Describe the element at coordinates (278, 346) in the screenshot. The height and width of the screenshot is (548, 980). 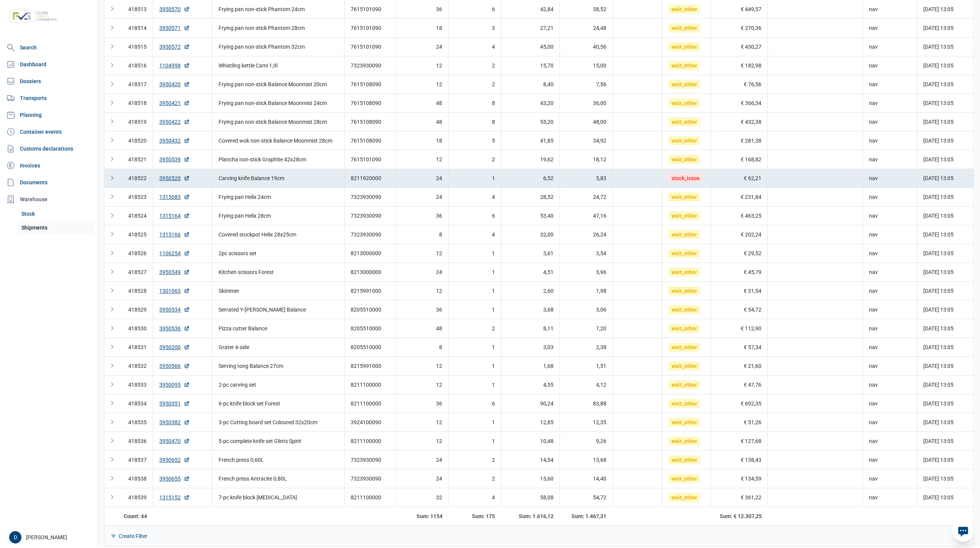
I see `td: Grater 4-side` at that location.